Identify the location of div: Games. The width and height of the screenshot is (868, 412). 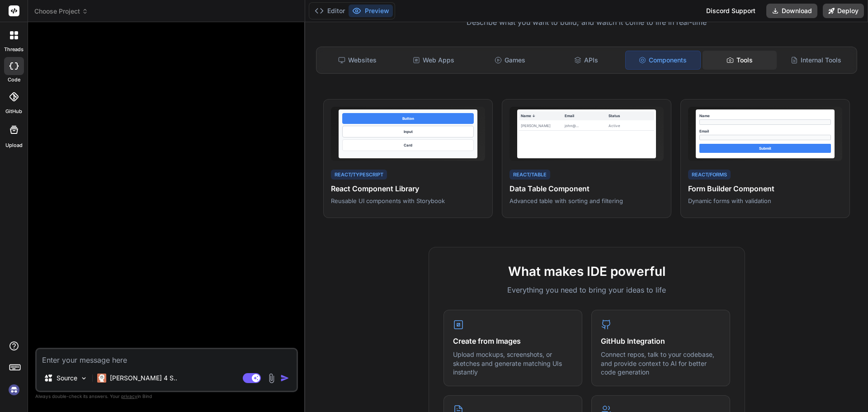
(510, 60).